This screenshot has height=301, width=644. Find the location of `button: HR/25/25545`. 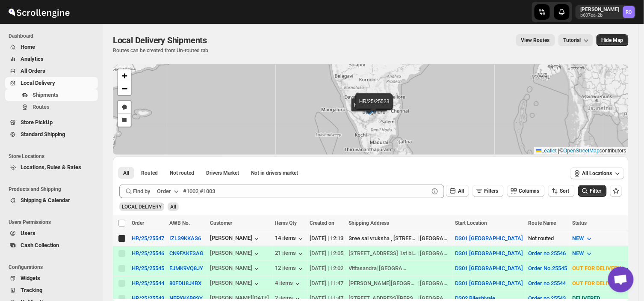

button: HR/25/25545 is located at coordinates (148, 268).